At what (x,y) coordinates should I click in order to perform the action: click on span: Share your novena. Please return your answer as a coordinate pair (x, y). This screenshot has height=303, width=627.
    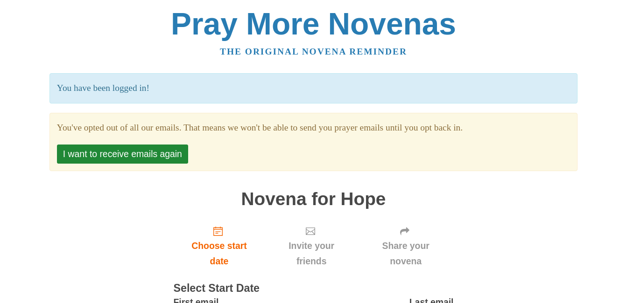
    Looking at the image, I should click on (406, 254).